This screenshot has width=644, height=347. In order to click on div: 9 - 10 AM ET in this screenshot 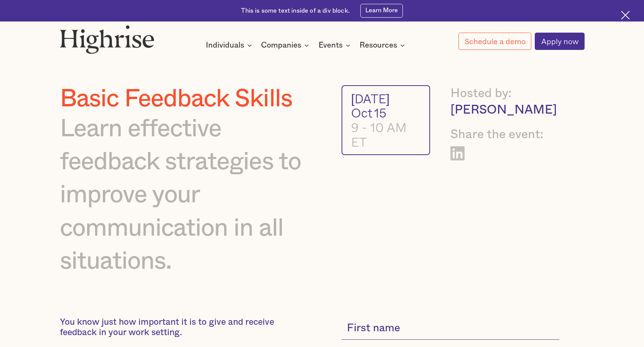, I will do `click(386, 135)`.